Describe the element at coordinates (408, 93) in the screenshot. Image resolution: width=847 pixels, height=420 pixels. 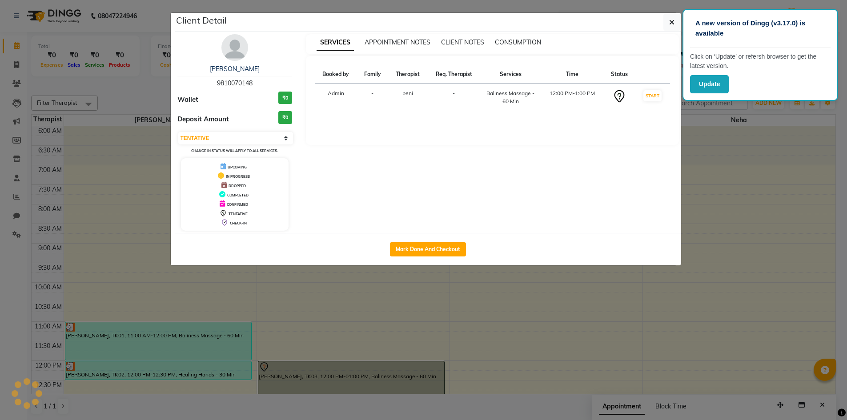
I see `span: beni` at that location.